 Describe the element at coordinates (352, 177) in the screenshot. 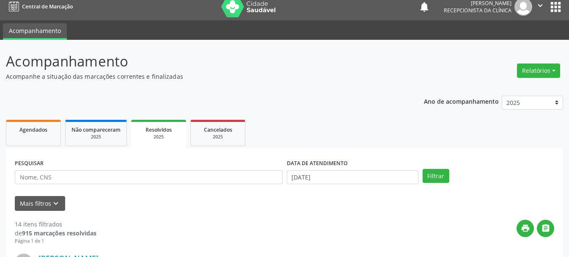

I see `input: Selecione um intervalo` at that location.